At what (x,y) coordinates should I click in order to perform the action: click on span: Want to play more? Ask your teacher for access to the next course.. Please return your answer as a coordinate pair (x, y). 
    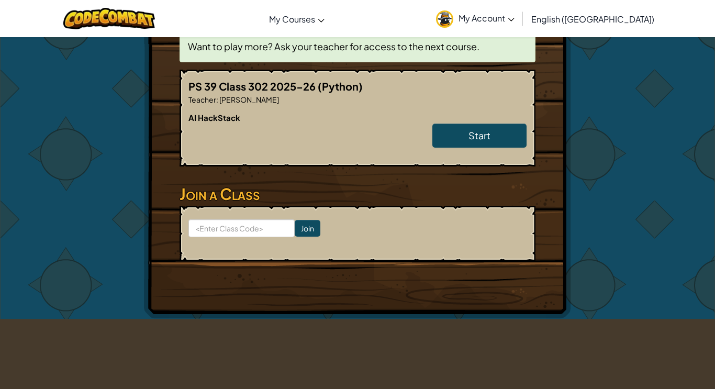
    Looking at the image, I should click on (333, 46).